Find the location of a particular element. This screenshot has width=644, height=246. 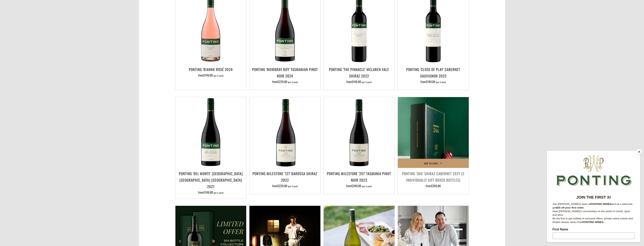

a: Ponting 'Close of Play' Cabernet Sauvignon 2023 from$149.00 (per 6 pack) is located at coordinates (433, 76).